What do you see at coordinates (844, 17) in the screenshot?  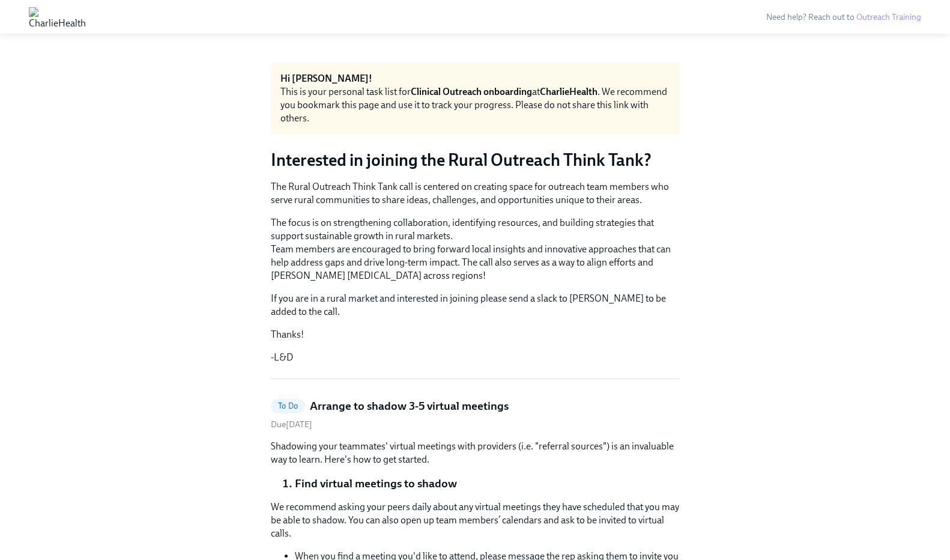 I see `span: Need help? Reach out to` at bounding box center [844, 17].